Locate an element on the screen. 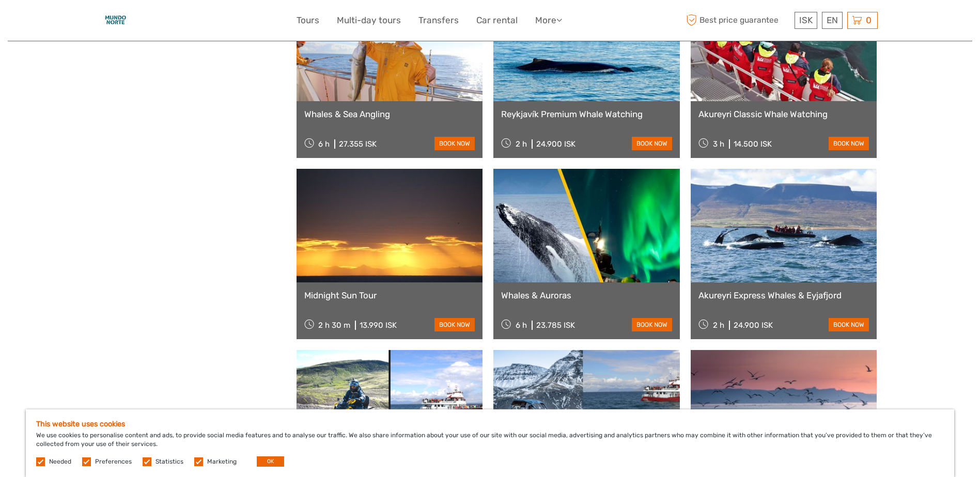 This screenshot has height=477, width=980. p: We're away right now. Please check back later! is located at coordinates (66, 22).